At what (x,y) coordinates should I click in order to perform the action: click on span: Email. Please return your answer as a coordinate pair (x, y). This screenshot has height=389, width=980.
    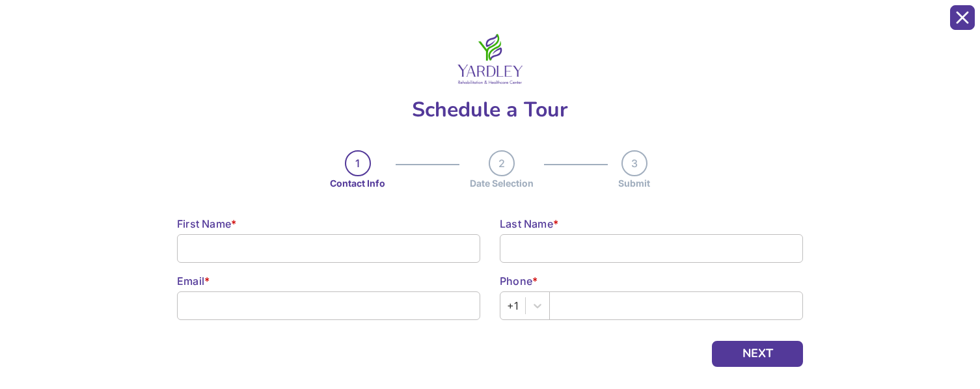
    Looking at the image, I should click on (190, 281).